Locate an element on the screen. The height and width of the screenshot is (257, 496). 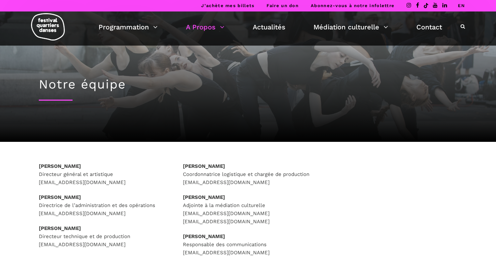
a: Abonnez-vous à notre infolettre is located at coordinates (352, 5).